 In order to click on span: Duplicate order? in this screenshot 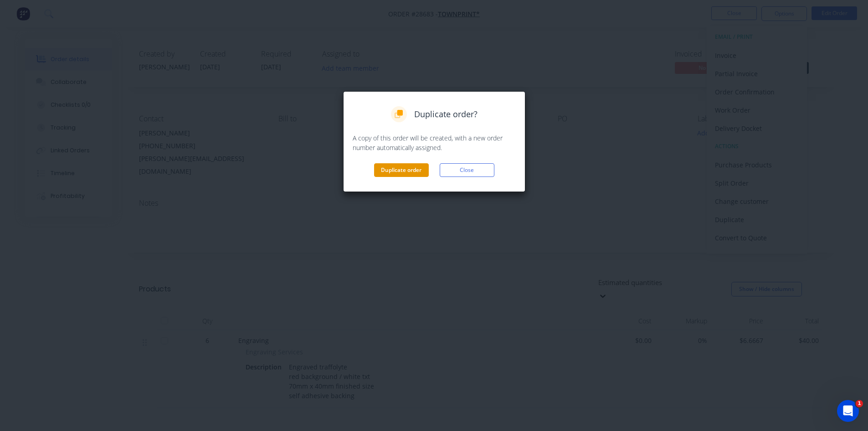, I will do `click(446, 114)`.